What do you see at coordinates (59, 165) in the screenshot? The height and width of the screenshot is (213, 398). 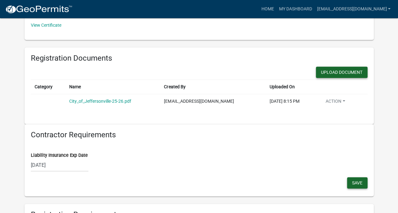 I see `input: mm/dd/yyyy` at bounding box center [59, 165].